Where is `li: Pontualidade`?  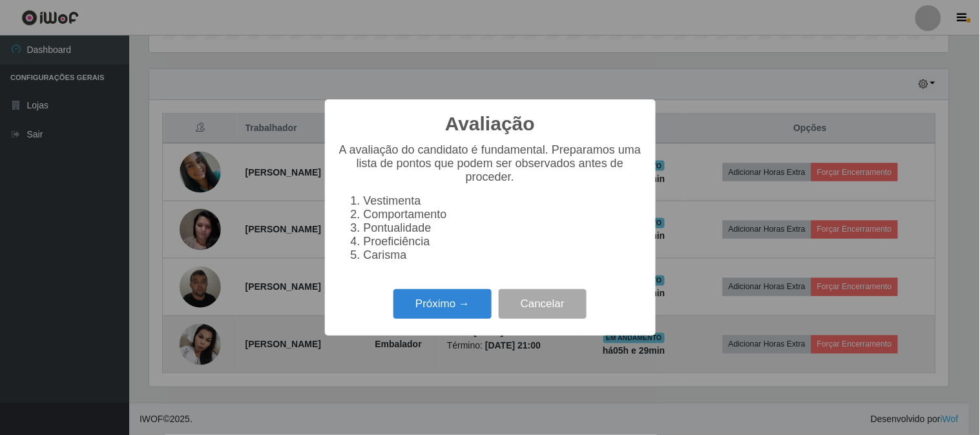
li: Pontualidade is located at coordinates (503, 228).